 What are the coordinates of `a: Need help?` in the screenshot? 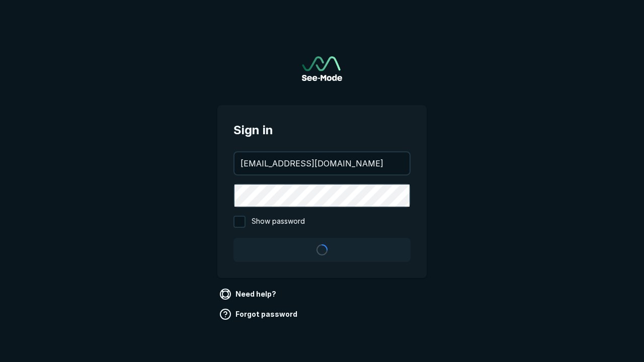 It's located at (248, 294).